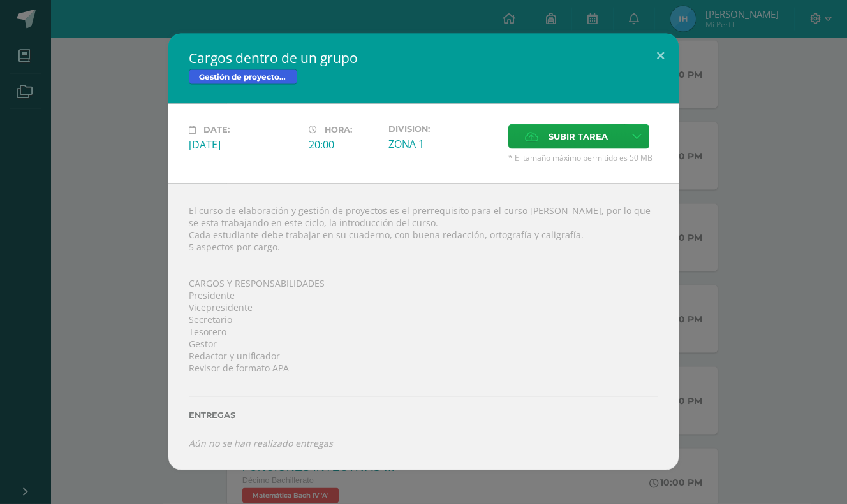  Describe the element at coordinates (443, 129) in the screenshot. I see `label: Division:` at that location.